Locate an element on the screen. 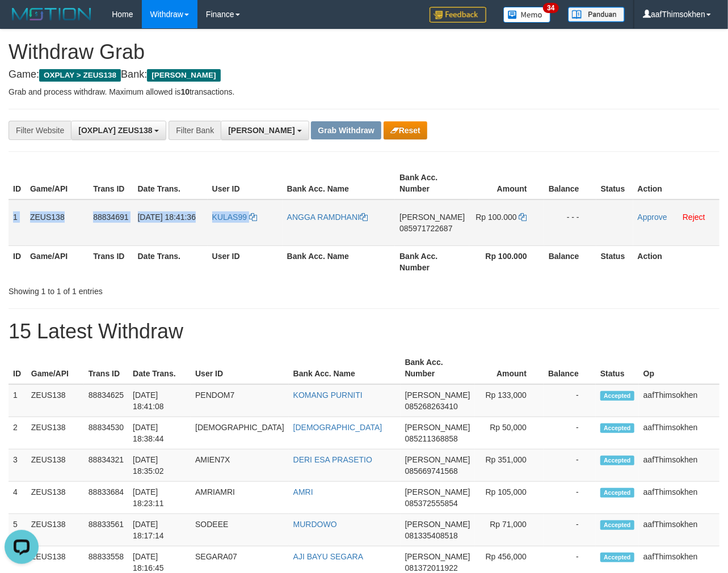  td: 5 is located at coordinates (17, 530).